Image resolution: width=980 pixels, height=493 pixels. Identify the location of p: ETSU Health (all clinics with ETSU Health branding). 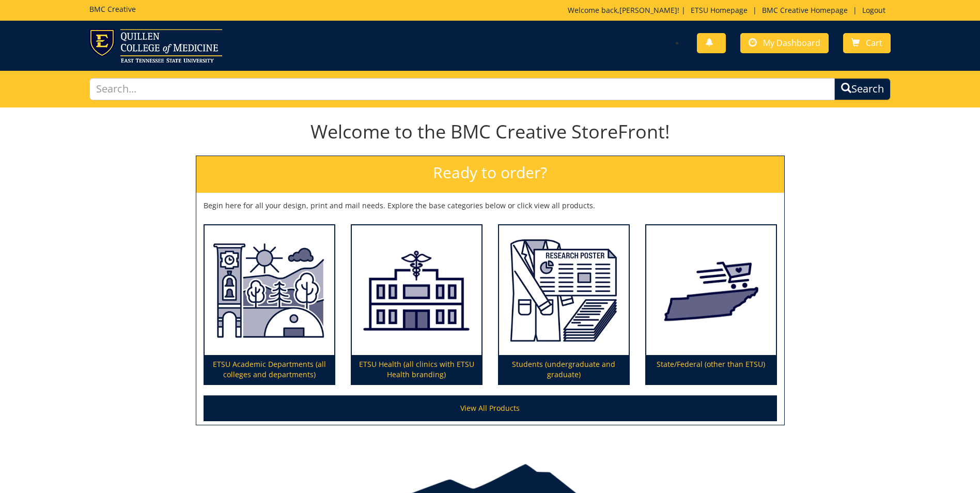
(417, 370).